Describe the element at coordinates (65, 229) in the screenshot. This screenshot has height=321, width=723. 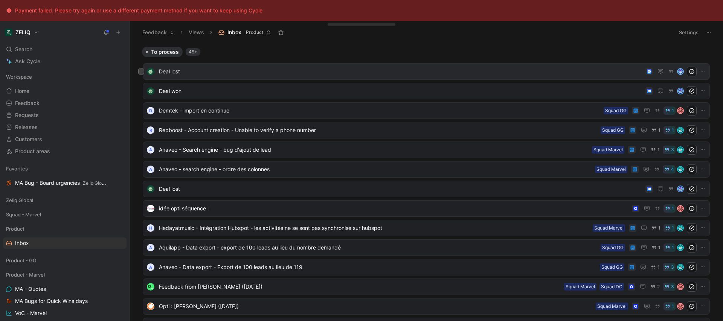
I see `div: Product` at that location.